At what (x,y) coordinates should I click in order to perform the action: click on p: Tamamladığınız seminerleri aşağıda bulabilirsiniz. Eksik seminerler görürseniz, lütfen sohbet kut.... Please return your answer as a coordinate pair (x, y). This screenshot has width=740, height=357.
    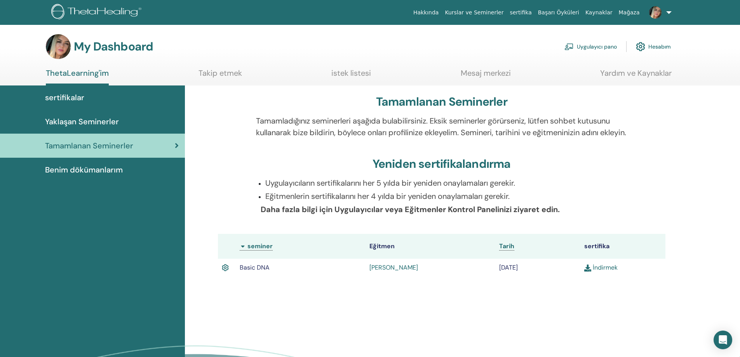
    Looking at the image, I should click on (442, 127).